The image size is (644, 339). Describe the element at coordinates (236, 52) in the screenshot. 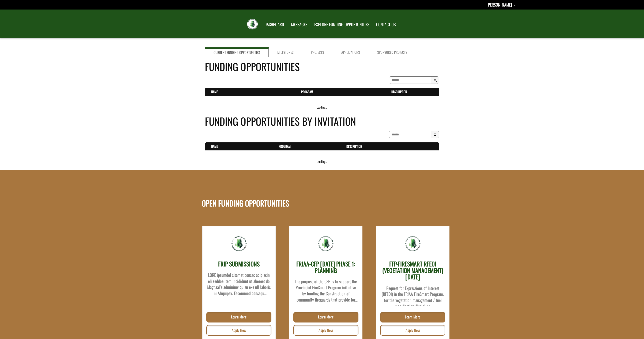

I see `a: Current Funding Opportunities` at that location.